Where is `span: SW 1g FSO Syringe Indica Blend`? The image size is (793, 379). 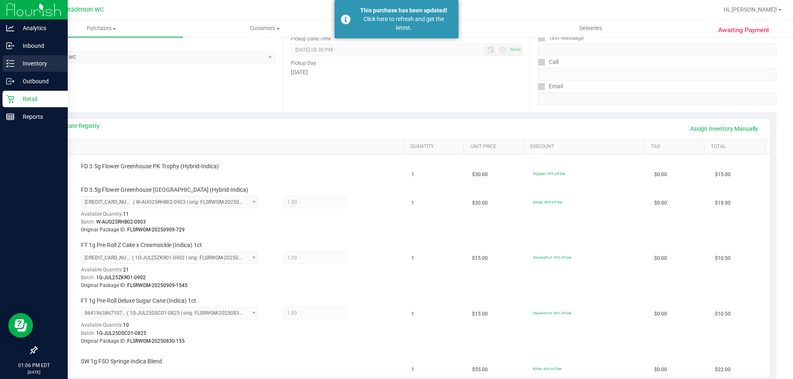 span: SW 1g FSO Syringe Indica Blend is located at coordinates (121, 362).